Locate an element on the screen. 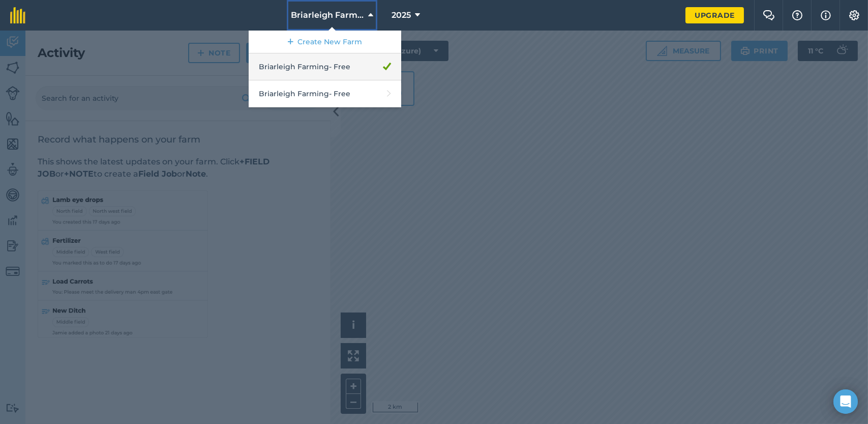 The height and width of the screenshot is (424, 868). img: A cog icon is located at coordinates (854, 15).